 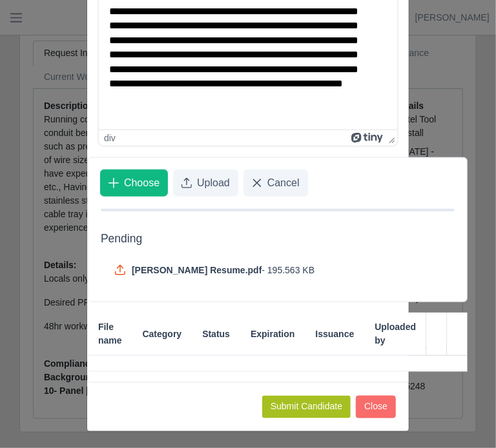 I want to click on span: Status, so click(x=216, y=334).